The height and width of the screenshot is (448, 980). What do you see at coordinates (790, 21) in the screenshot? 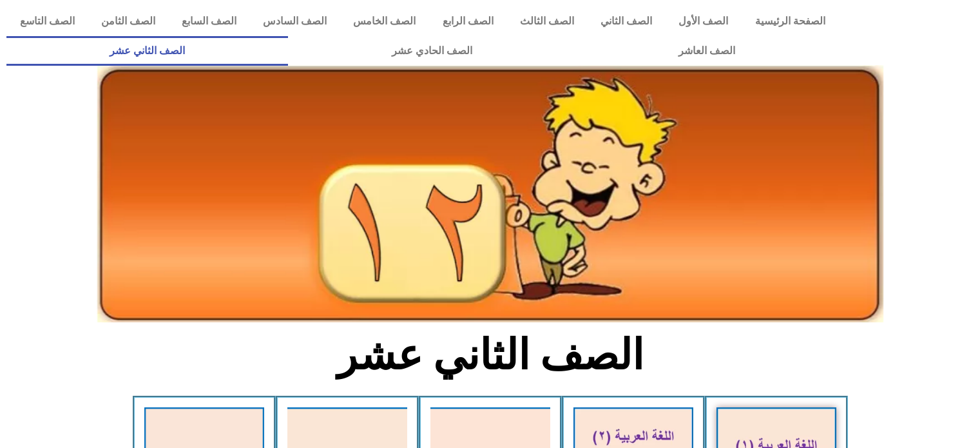
I see `a: الصفحة الرئيسية` at bounding box center [790, 21].